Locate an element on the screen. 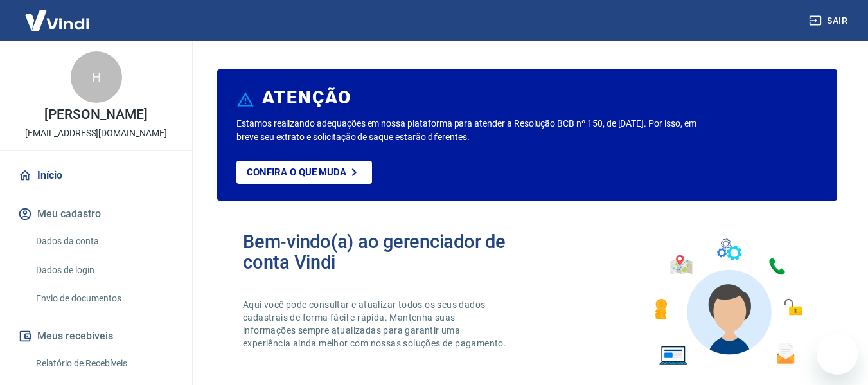 This screenshot has width=868, height=385. h6: ATENÇÃO is located at coordinates (307, 98).